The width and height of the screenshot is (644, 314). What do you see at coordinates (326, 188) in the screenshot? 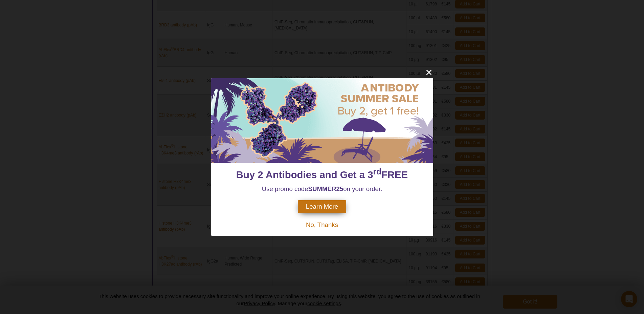
I see `strong: SUMMER25` at bounding box center [326, 188].